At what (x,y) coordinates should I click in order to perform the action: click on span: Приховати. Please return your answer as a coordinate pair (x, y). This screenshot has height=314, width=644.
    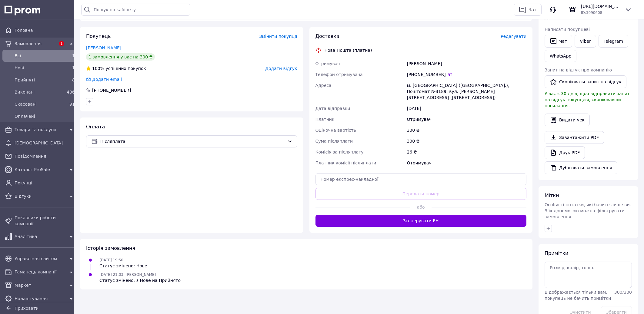
    Looking at the image, I should click on (26, 308).